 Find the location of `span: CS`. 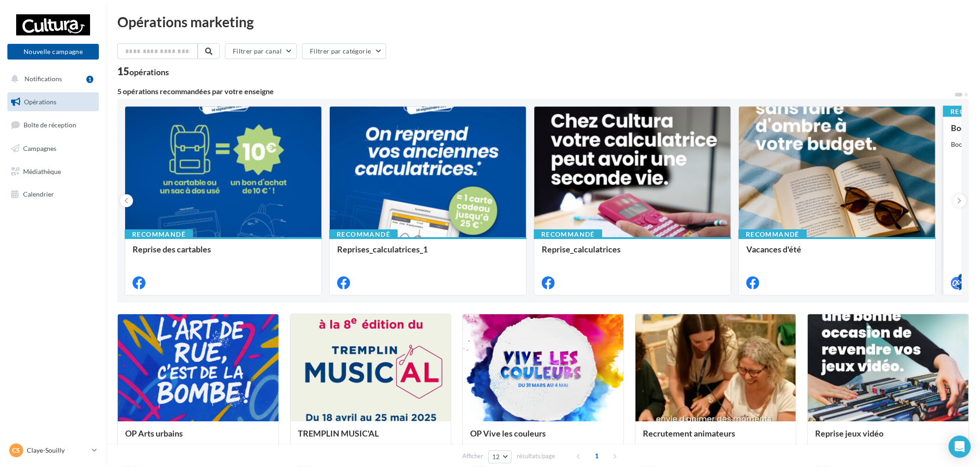

span: CS is located at coordinates (16, 451).